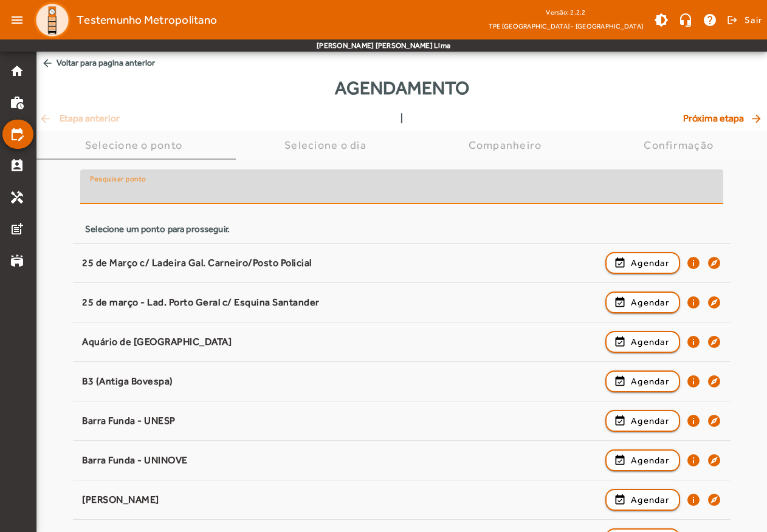 Image resolution: width=767 pixels, height=532 pixels. Describe the element at coordinates (341, 382) in the screenshot. I see `div: B3 (Antiga Bovespa)` at that location.